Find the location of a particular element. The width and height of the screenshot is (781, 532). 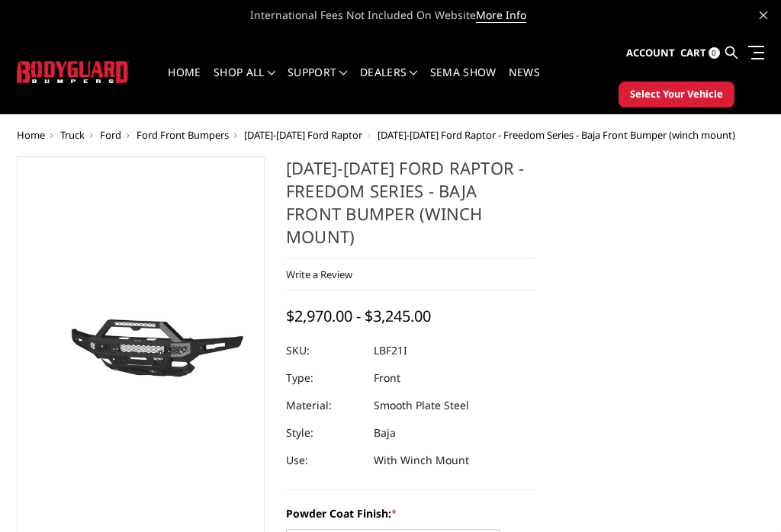

span: Cart is located at coordinates (693, 53).